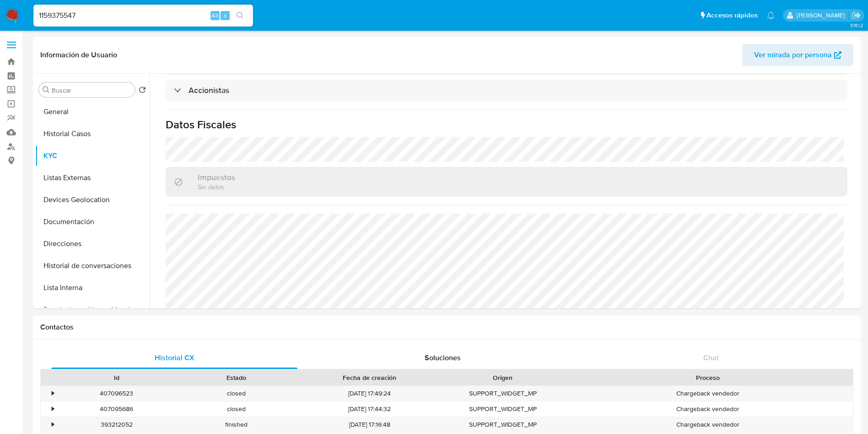 The width and height of the screenshot is (868, 434). I want to click on input: Buscar, so click(91, 90).